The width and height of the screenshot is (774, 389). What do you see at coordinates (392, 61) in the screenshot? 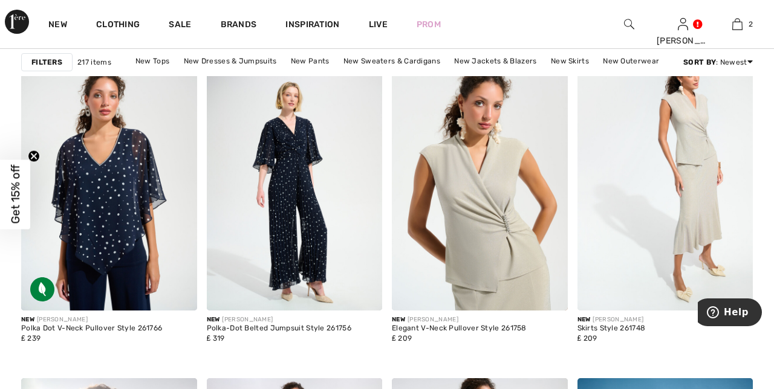
I see `a: New Sweaters & Cardigans` at bounding box center [392, 61].